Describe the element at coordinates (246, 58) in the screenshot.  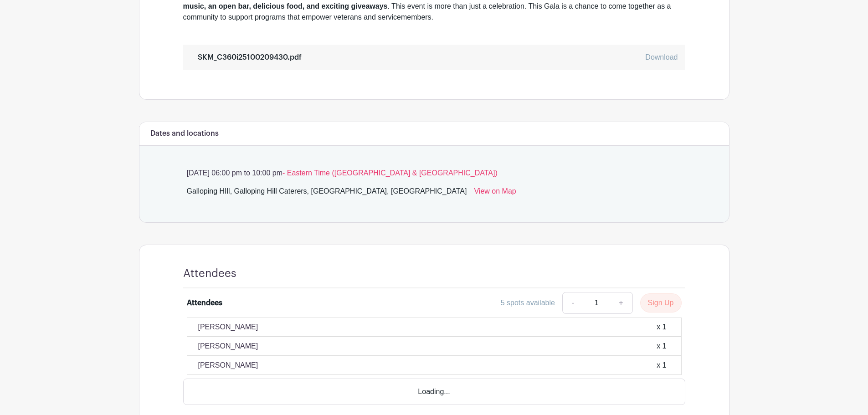
I see `div: SKM_C360i25100209430.pdf` at that location.